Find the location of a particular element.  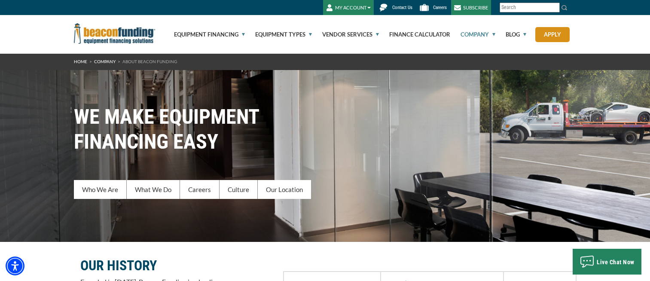

button: Live Chat Now is located at coordinates (607, 261).